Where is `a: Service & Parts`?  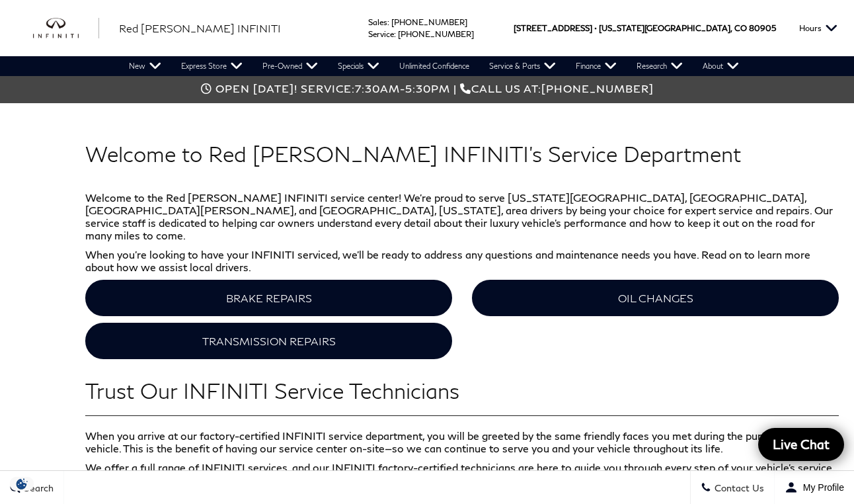
a: Service & Parts is located at coordinates (522, 66).